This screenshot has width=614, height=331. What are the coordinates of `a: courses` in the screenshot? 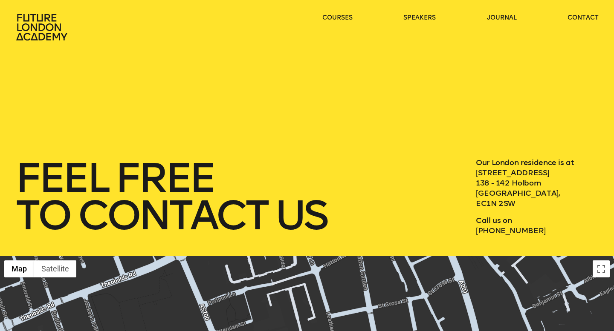 It's located at (337, 18).